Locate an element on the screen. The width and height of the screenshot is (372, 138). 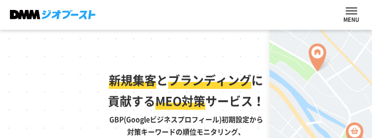
button: ナビを開閉する is located at coordinates (351, 11).